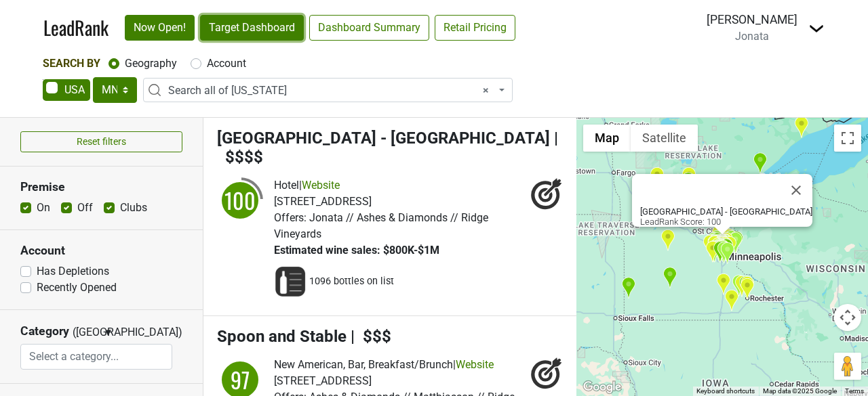 The height and width of the screenshot is (396, 868). Describe the element at coordinates (151, 64) in the screenshot. I see `label: Geography` at that location.